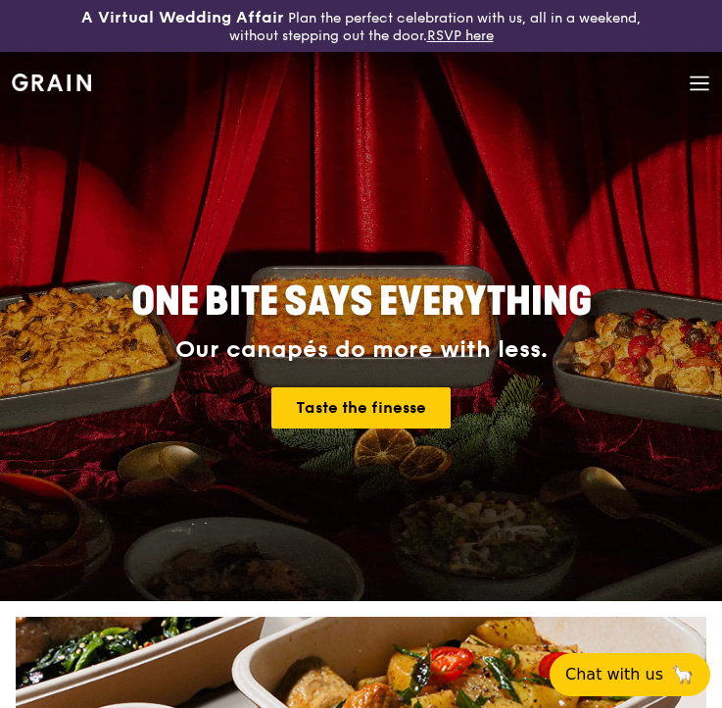 The width and height of the screenshot is (722, 708). What do you see at coordinates (361, 350) in the screenshot?
I see `div: Our canapés do more with less.` at bounding box center [361, 350].